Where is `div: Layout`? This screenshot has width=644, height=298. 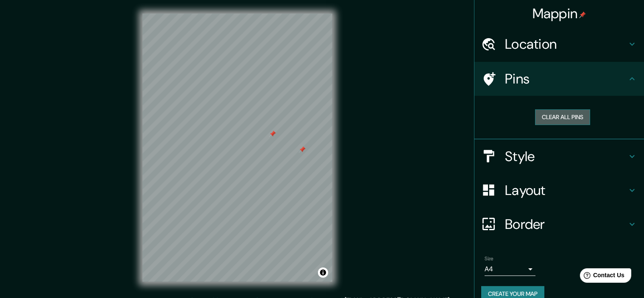 div: Layout is located at coordinates (559, 190).